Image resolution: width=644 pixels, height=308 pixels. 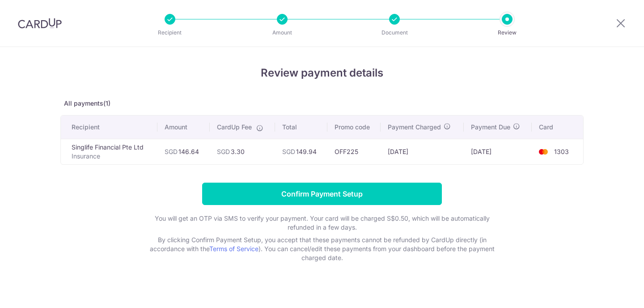 I want to click on span: 1303, so click(x=561, y=151).